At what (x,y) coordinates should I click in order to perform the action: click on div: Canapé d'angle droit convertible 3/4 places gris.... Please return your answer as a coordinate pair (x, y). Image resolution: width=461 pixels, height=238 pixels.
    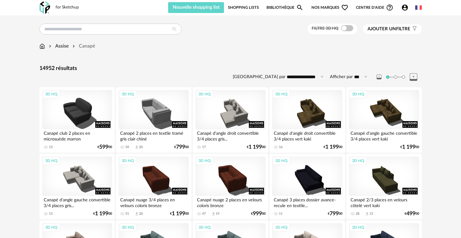
    Looking at the image, I should click on (230, 136).